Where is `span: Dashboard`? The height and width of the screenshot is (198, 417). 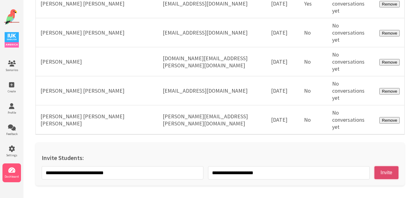
span: Dashboard is located at coordinates (12, 176).